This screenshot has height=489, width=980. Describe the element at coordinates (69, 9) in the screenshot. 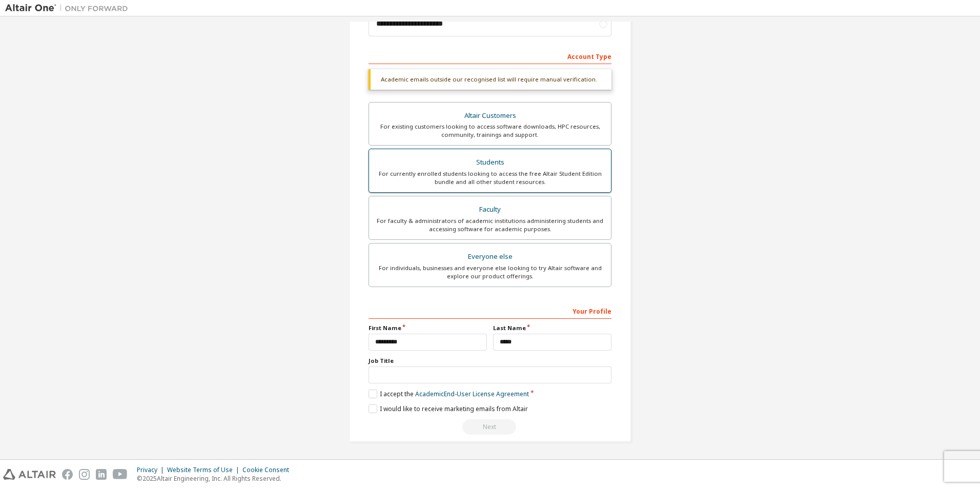

I see `img: Altair One` at that location.